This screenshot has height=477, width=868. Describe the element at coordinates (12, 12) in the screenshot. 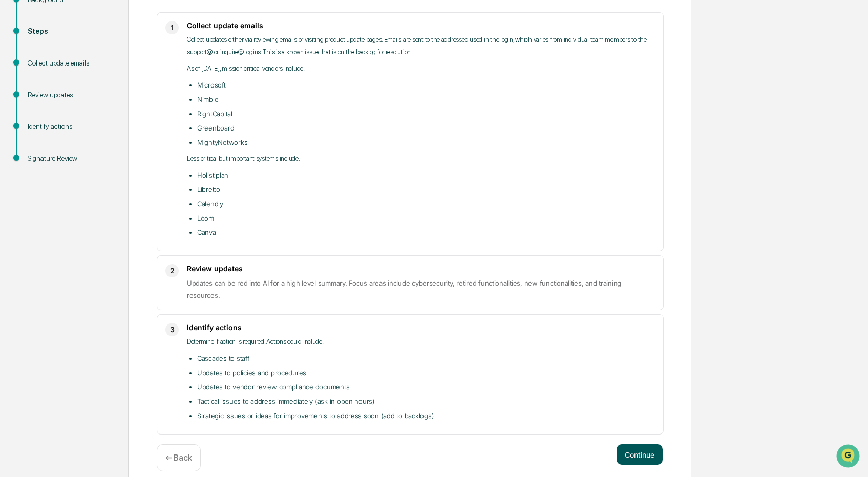

I see `button: Open customer support` at that location.